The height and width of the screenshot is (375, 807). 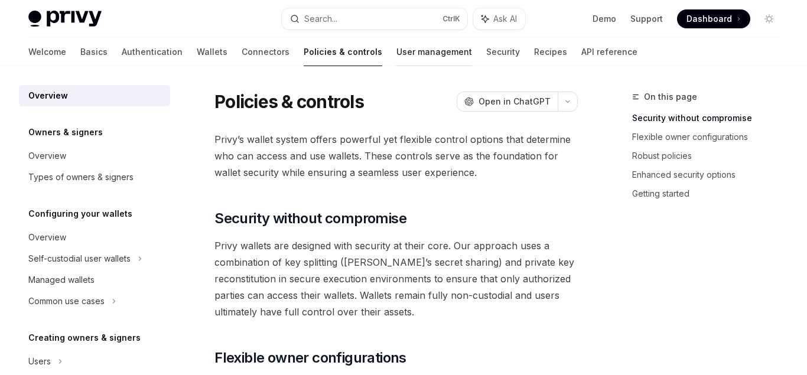 What do you see at coordinates (289, 102) in the screenshot?
I see `h1: Policies & controls` at bounding box center [289, 102].